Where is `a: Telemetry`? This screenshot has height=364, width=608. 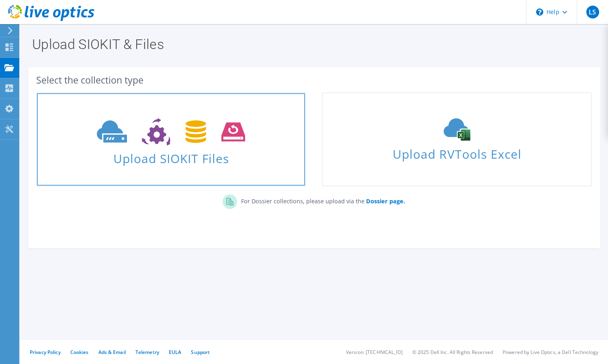 a: Telemetry is located at coordinates (147, 352).